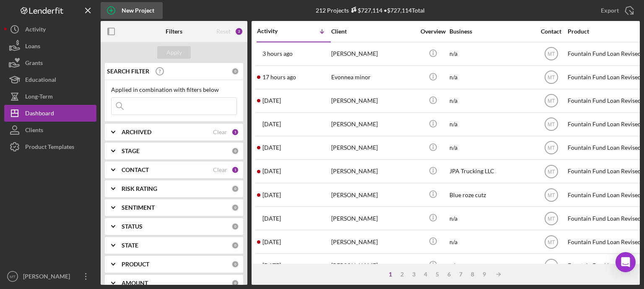  Describe the element at coordinates (138, 11) in the screenshot. I see `div: New Project` at that location.